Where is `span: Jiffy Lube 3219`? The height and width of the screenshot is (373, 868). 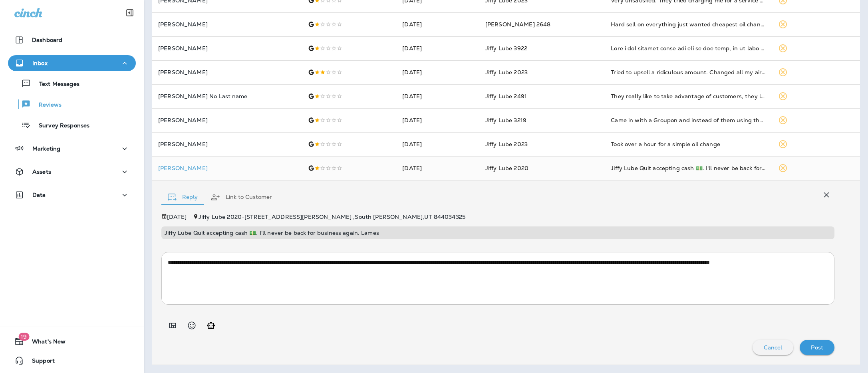 span: Jiffy Lube 3219 is located at coordinates (506, 120).